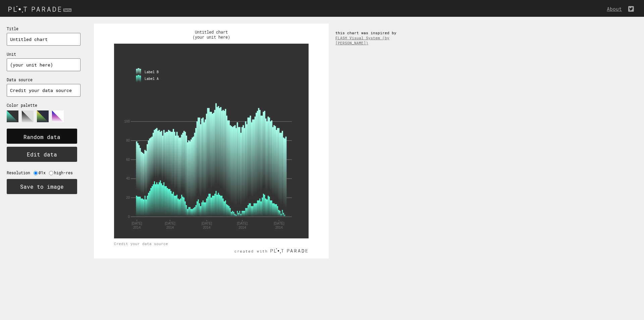  Describe the element at coordinates (128, 198) in the screenshot. I see `tspan: 20` at that location.